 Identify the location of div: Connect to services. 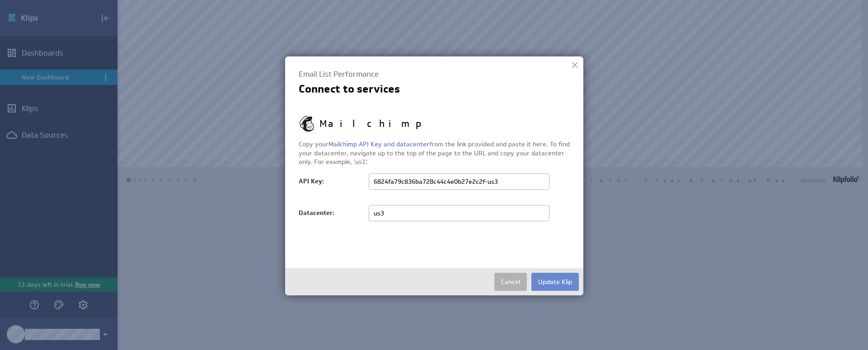
(434, 89).